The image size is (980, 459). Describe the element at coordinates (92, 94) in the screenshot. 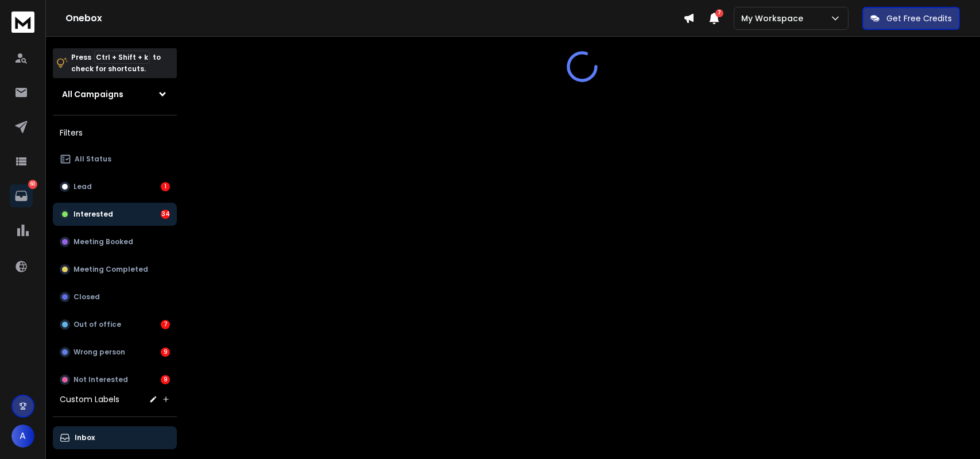

I see `h1: All Campaigns` at that location.